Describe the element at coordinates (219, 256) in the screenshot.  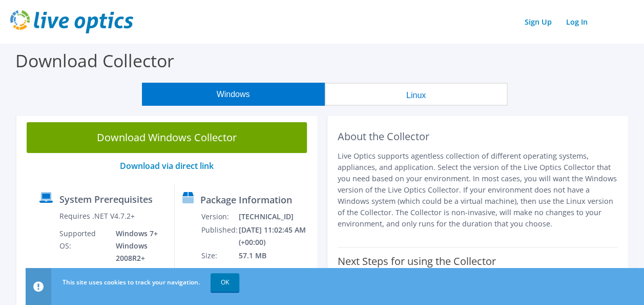
I see `td: Size:` at that location.